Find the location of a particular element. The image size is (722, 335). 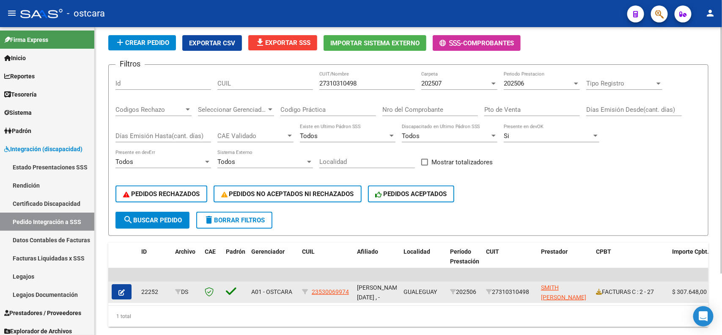

mat-icon: menu is located at coordinates (12, 13).